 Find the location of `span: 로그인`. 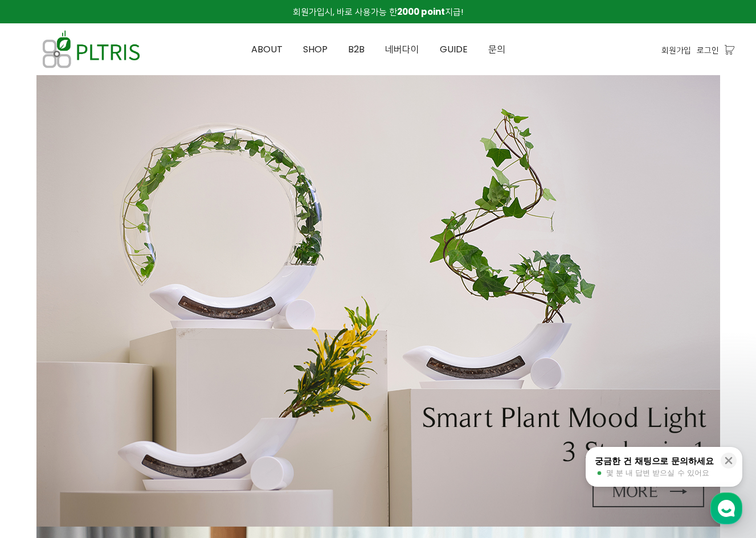

span: 로그인 is located at coordinates (707, 50).